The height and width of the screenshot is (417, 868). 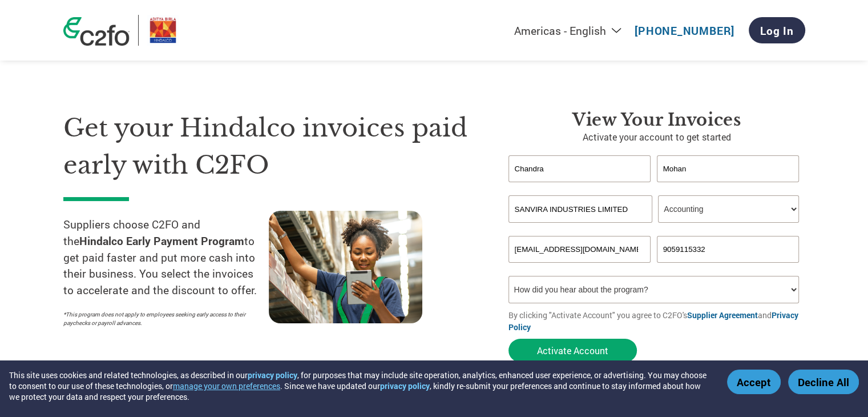 I want to click on p: Activate your account to get started, so click(x=657, y=137).